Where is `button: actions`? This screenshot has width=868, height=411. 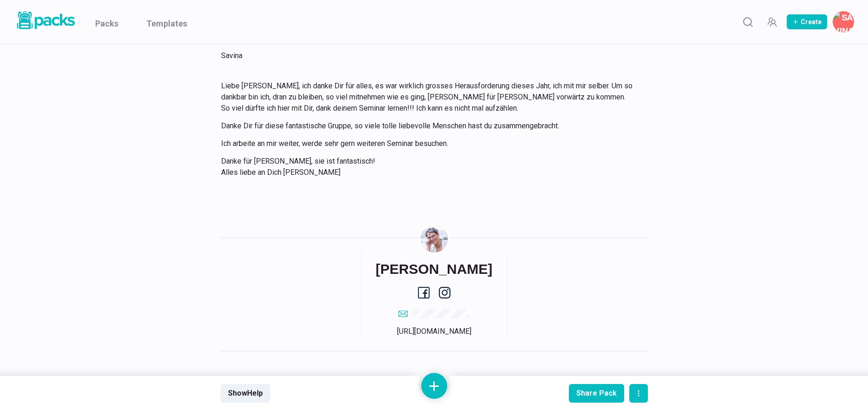 button: actions is located at coordinates (639, 393).